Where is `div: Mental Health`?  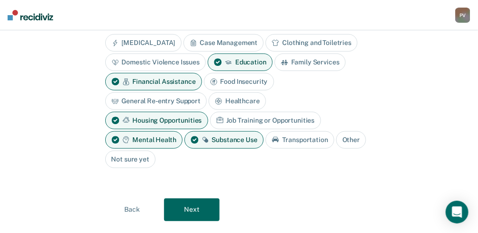
div: Mental Health is located at coordinates (144, 140).